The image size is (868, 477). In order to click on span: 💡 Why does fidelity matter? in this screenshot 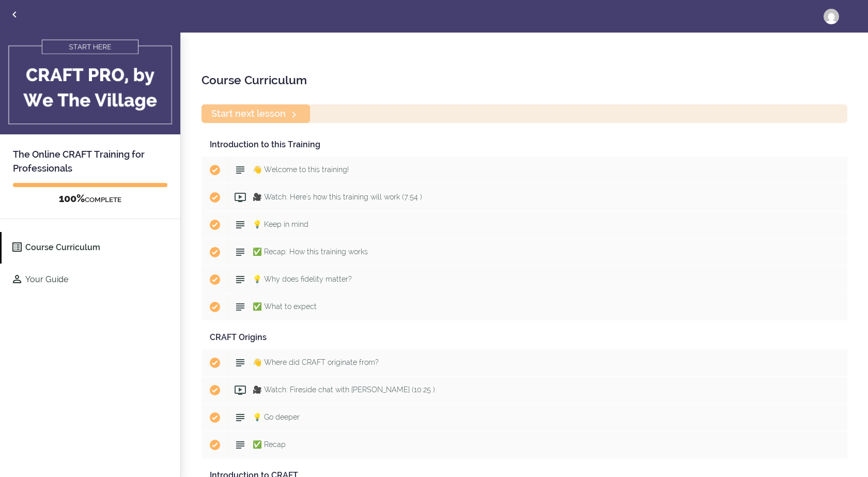, I will do `click(302, 279)`.